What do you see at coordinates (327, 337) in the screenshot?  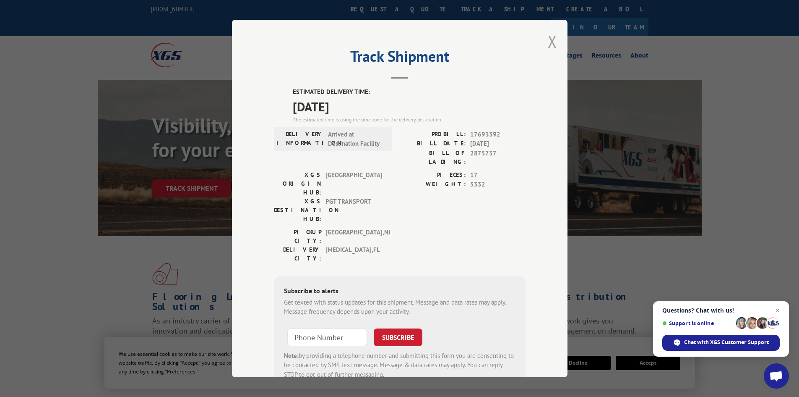 I see `input: Phone Number` at bounding box center [327, 337].